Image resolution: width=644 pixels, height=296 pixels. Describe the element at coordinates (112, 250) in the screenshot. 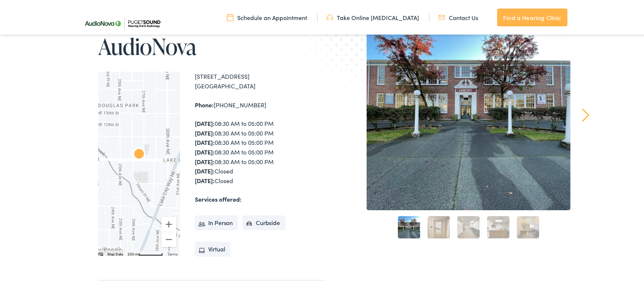

I see `a: Open this area in Google Maps (opens a new window)` at that location.